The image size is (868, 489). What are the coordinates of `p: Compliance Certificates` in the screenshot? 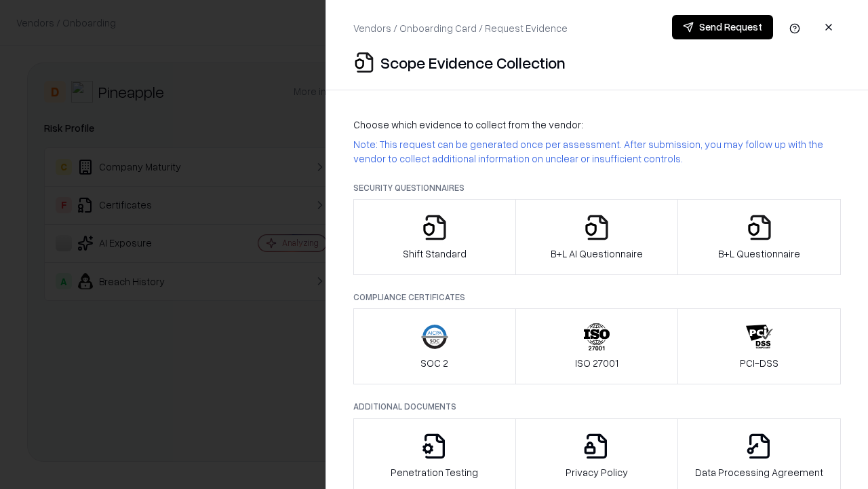 It's located at (597, 296).